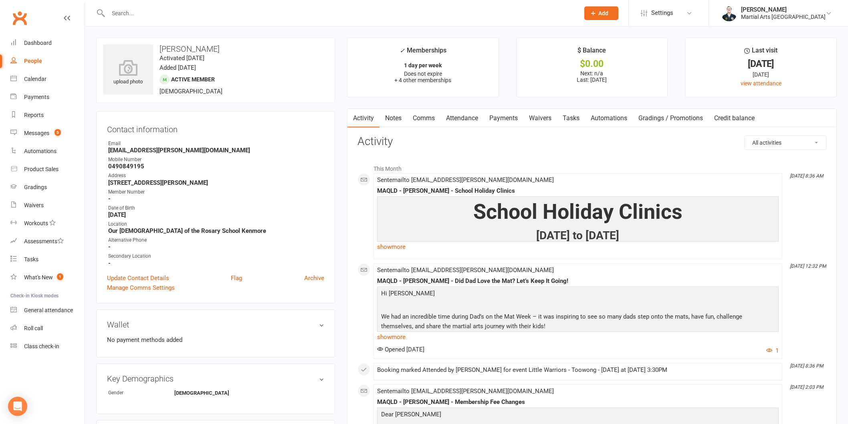 The width and height of the screenshot is (848, 424). I want to click on div: Memberships, so click(423, 53).